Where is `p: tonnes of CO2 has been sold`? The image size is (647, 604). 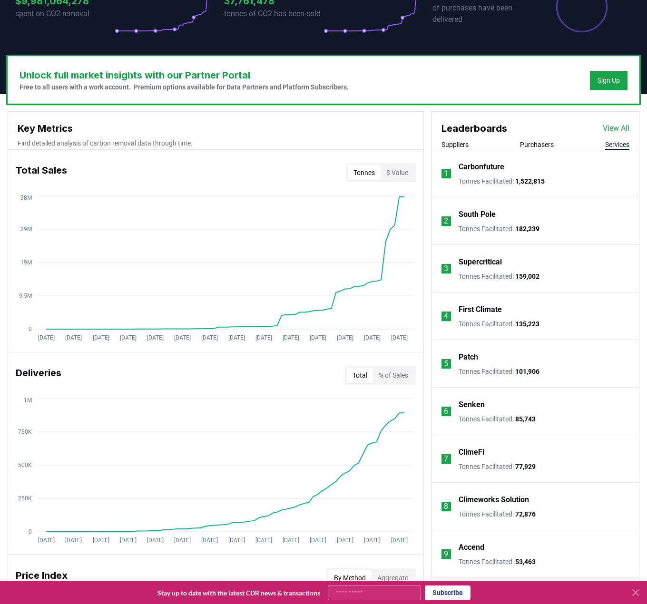
p: tonnes of CO2 has been sold is located at coordinates (274, 14).